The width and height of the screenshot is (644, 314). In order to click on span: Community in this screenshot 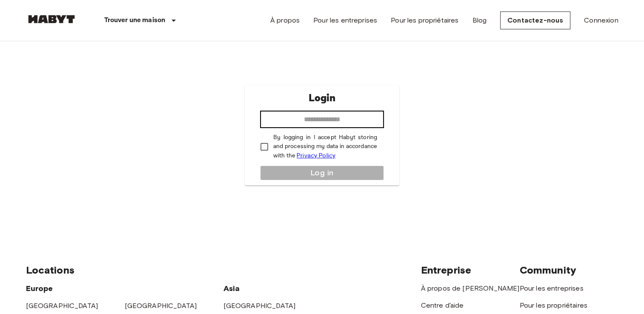, I will do `click(548, 270)`.